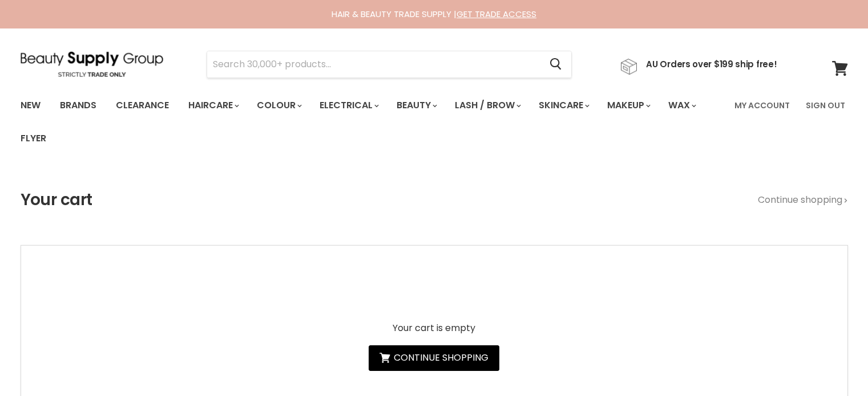 The width and height of the screenshot is (868, 396). Describe the element at coordinates (628, 106) in the screenshot. I see `a: Makeup` at that location.